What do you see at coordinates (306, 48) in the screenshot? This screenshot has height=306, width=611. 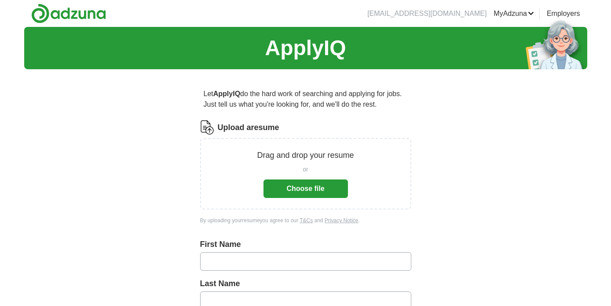 I see `h1: ApplyIQ` at bounding box center [306, 48].